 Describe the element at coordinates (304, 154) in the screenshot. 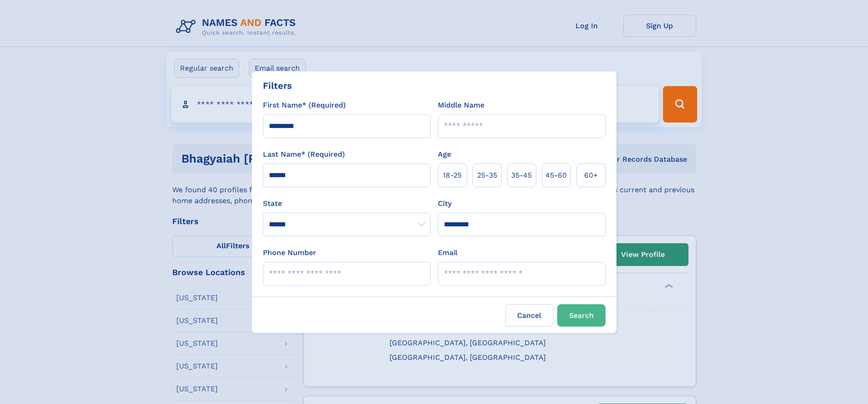

I see `label: Last Name* (Required)` at that location.